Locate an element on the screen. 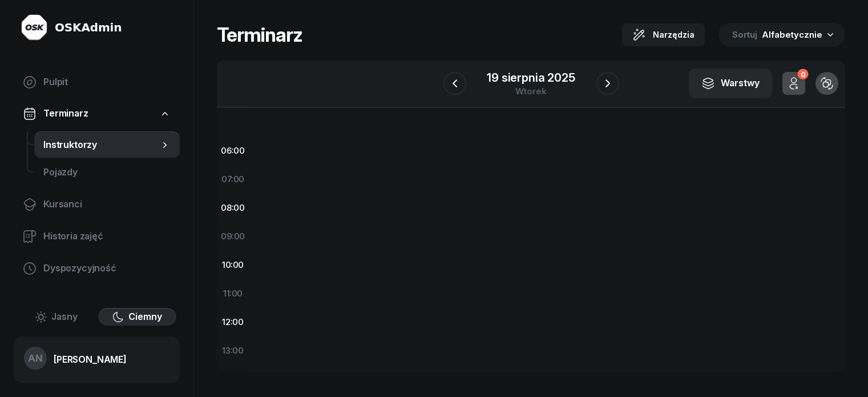 This screenshot has width=868, height=397. div: Warstwy is located at coordinates (731, 84).